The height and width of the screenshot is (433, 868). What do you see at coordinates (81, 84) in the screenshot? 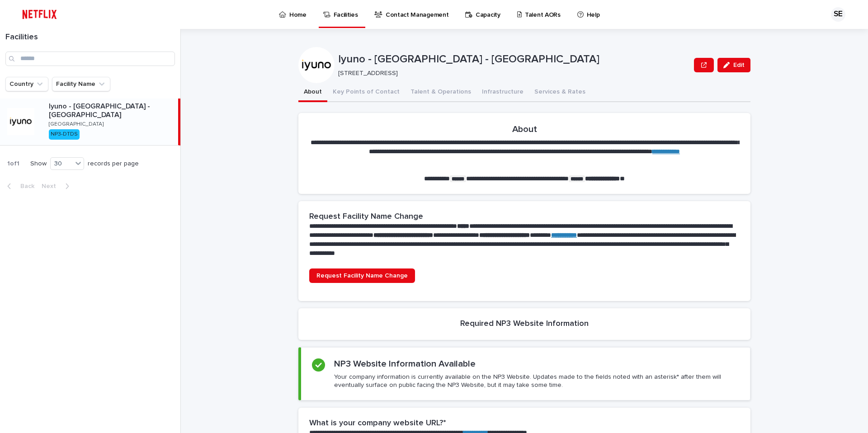
I see `button: Facility Name` at bounding box center [81, 84].